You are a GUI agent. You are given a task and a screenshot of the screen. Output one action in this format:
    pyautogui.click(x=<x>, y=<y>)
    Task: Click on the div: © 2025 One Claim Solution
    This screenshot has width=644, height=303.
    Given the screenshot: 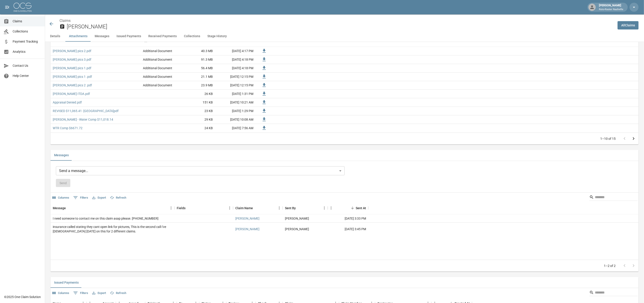 What is the action you would take?
    pyautogui.click(x=22, y=297)
    